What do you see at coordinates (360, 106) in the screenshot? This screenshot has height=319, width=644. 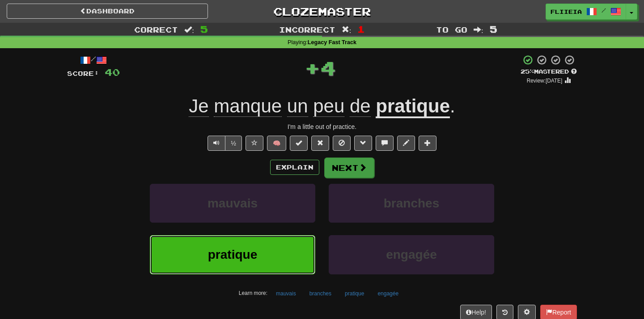 I see `span: de` at bounding box center [360, 106].